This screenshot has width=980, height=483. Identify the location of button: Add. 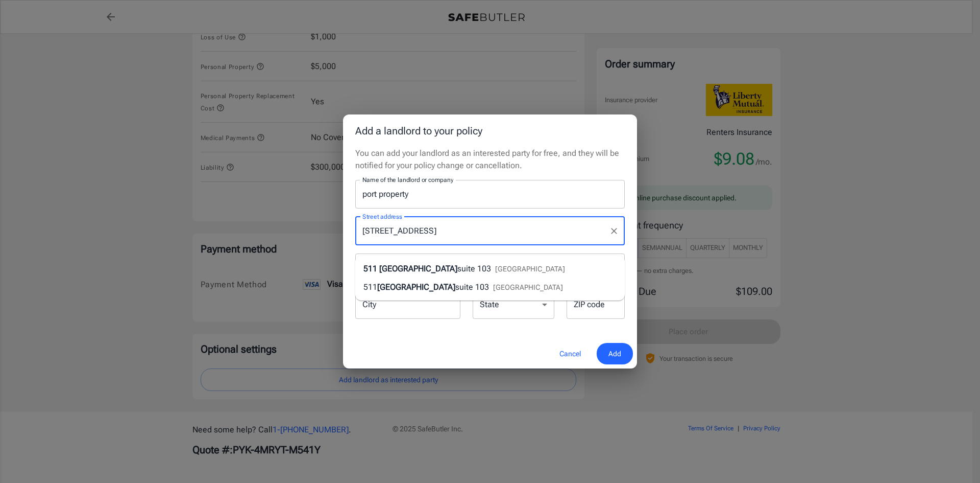
(615, 353).